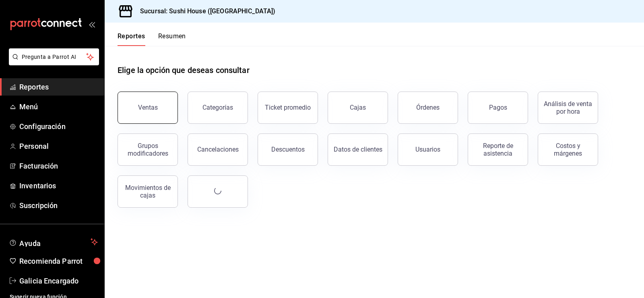  I want to click on div: Cajas, so click(358, 108).